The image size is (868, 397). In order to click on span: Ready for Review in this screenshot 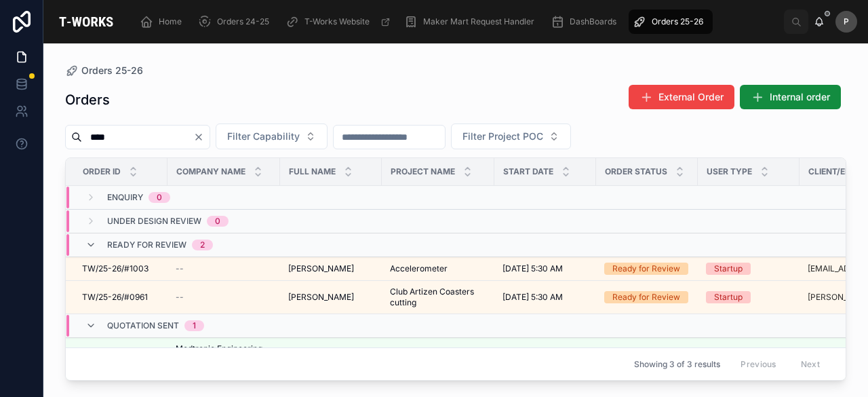, I will do `click(147, 245)`.